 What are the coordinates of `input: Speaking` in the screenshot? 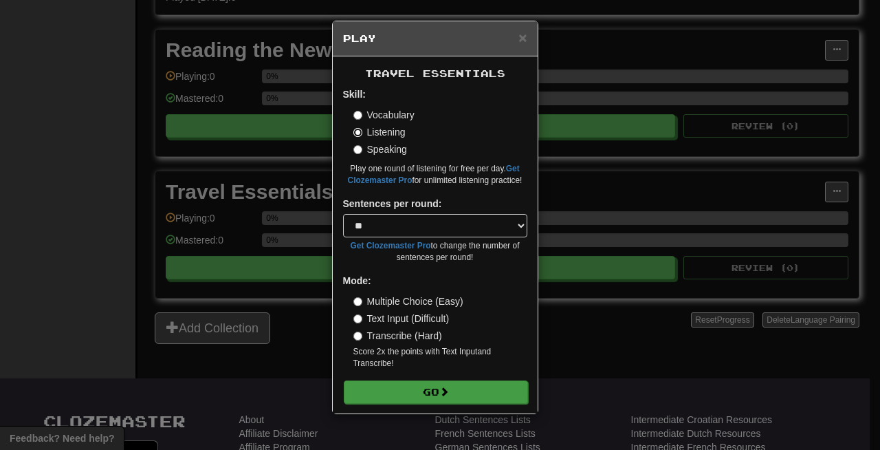 It's located at (358, 149).